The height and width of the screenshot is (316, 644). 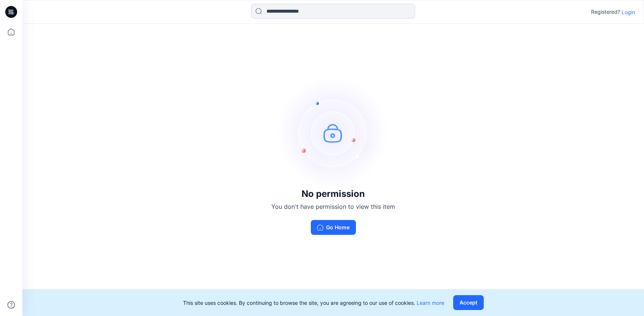 What do you see at coordinates (333, 194) in the screenshot?
I see `h3: No permission` at bounding box center [333, 194].